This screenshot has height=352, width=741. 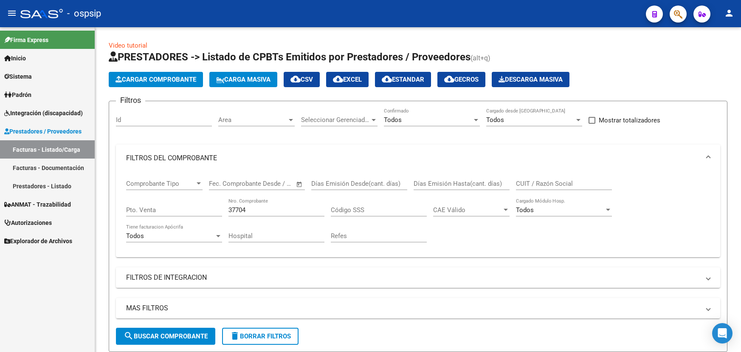 I want to click on button: Estandar, so click(x=403, y=79).